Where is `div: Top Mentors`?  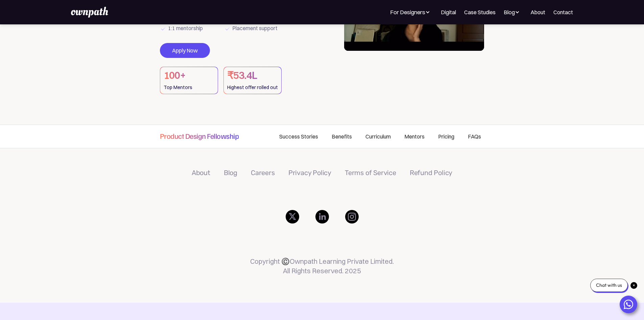
div: Top Mentors is located at coordinates (189, 87).